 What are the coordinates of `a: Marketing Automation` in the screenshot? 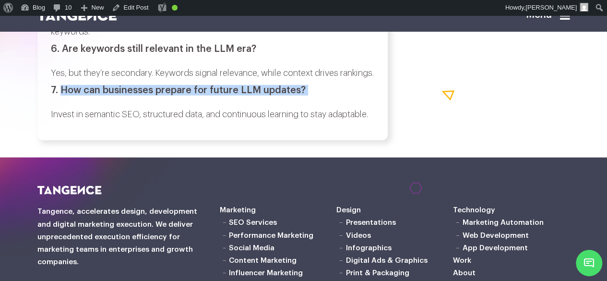 It's located at (503, 222).